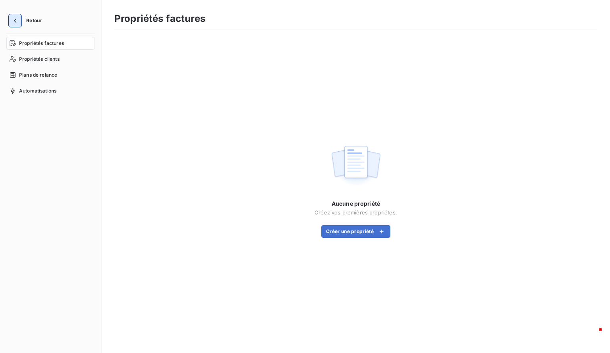  Describe the element at coordinates (50, 91) in the screenshot. I see `a: Automatisations` at that location.